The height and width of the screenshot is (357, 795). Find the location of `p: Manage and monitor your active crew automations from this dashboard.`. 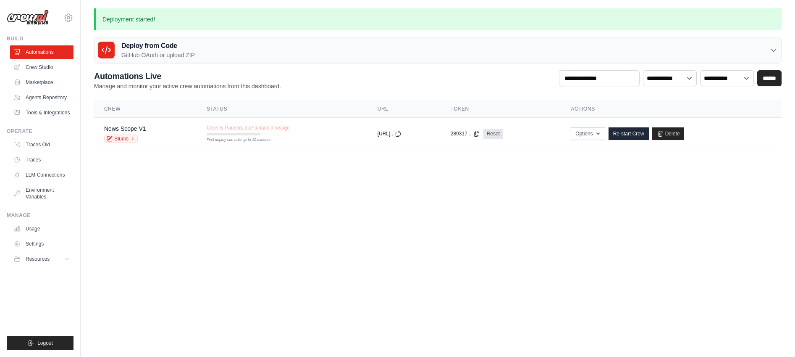

p: Manage and monitor your active crew automations from this dashboard. is located at coordinates (187, 86).